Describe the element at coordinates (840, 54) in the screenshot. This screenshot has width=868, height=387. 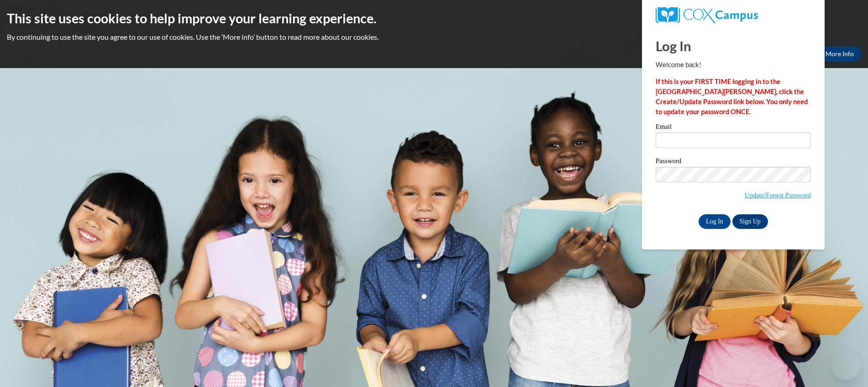
I see `a: More Info` at that location.